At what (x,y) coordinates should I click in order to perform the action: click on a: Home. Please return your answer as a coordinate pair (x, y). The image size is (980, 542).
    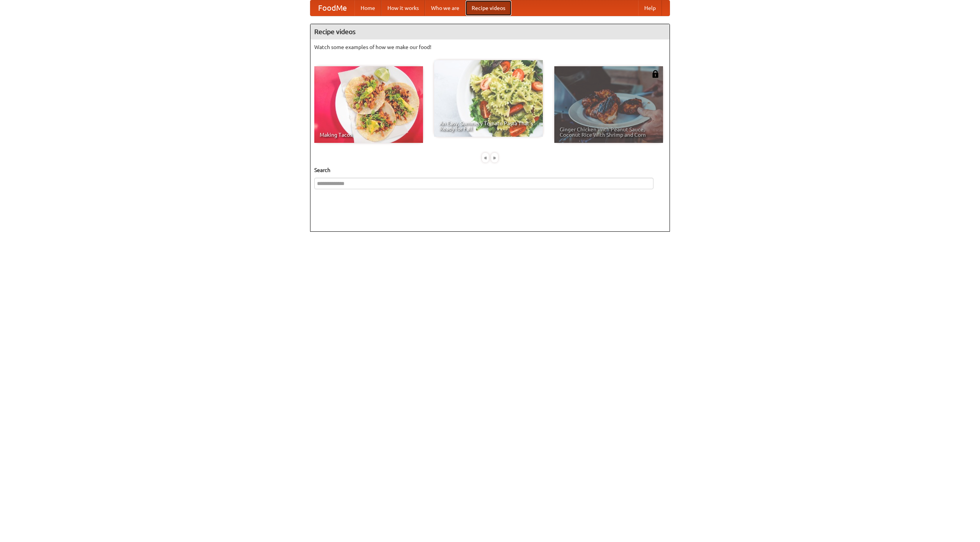
    Looking at the image, I should click on (368, 8).